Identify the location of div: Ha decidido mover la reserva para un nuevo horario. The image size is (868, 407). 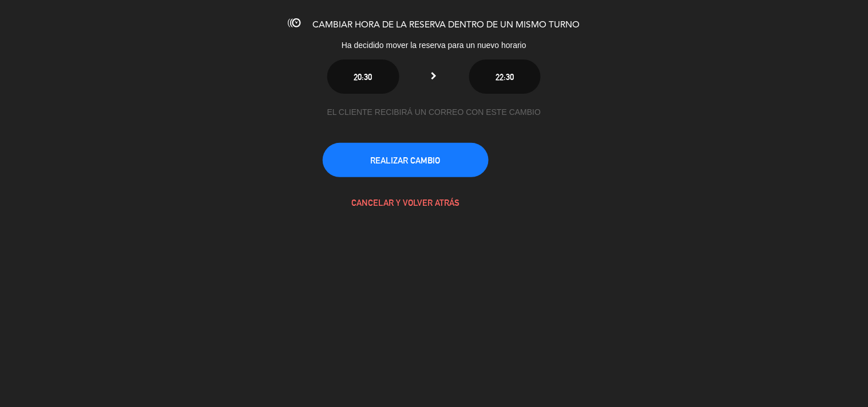
(434, 45).